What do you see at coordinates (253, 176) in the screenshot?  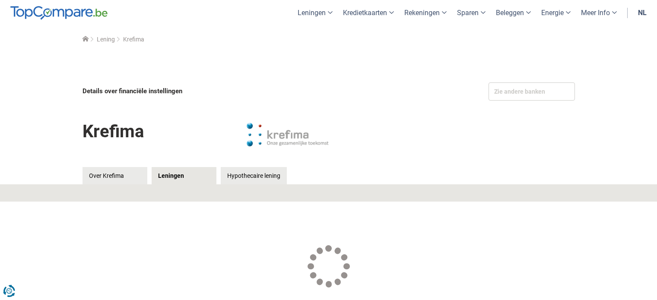 I see `a: Hypothecaire lening` at bounding box center [253, 176].